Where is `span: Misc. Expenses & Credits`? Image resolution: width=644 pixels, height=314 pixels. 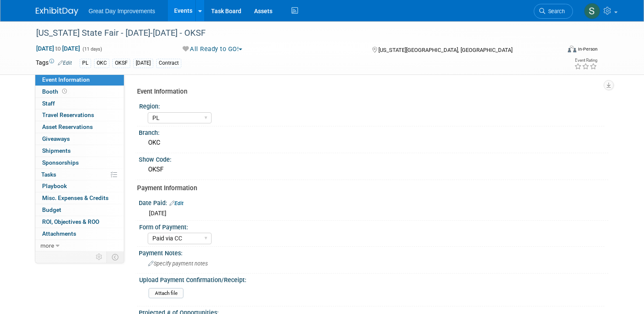
span: Misc. Expenses & Credits is located at coordinates (75, 198).